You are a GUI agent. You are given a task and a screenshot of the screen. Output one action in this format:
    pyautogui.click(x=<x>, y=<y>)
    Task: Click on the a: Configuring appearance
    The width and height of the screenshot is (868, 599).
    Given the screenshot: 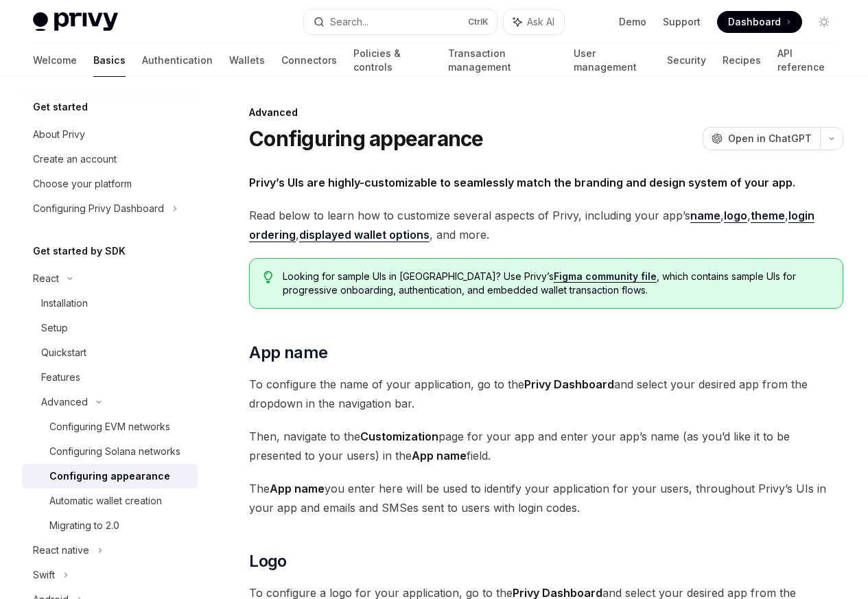 What is the action you would take?
    pyautogui.click(x=110, y=476)
    